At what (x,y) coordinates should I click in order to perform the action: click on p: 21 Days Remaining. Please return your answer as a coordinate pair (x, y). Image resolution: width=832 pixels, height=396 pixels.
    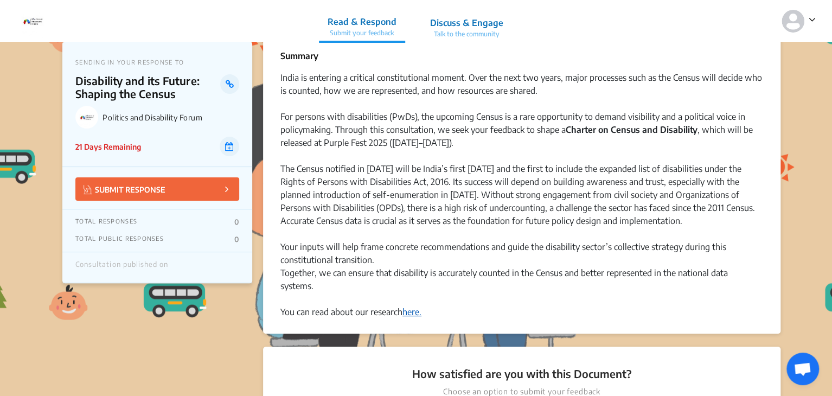
    Looking at the image, I should click on (108, 146).